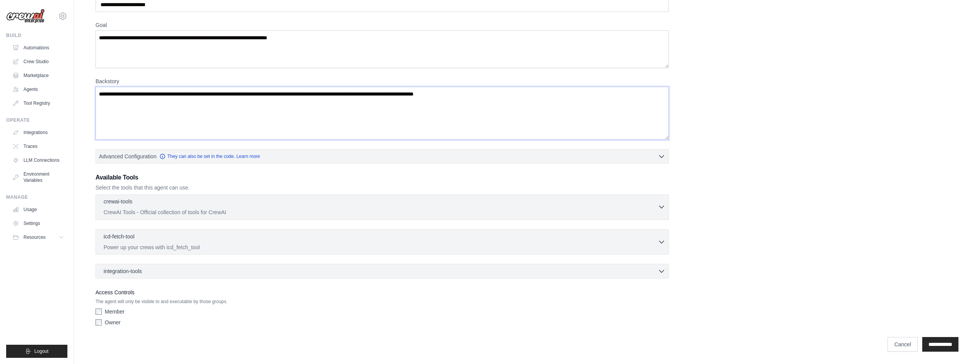 Image resolution: width=980 pixels, height=364 pixels. What do you see at coordinates (38, 104) in the screenshot?
I see `a: Tool Registry` at bounding box center [38, 104].